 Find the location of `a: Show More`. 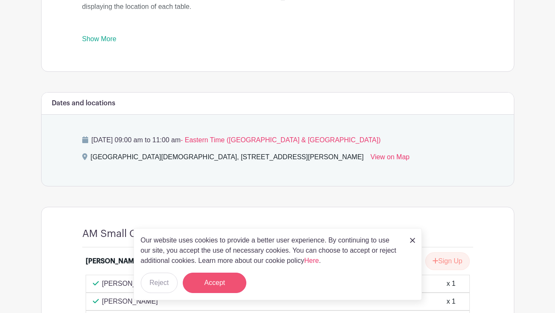

a: Show More is located at coordinates (99, 40).